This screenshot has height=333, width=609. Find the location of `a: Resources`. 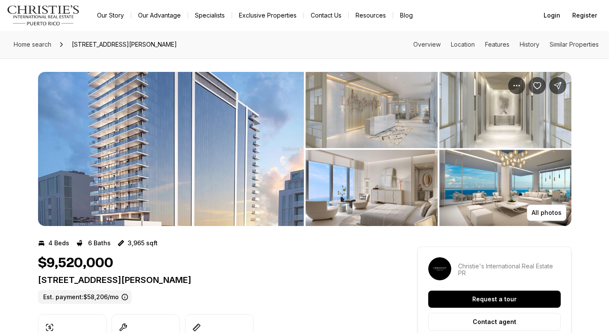

a: Resources is located at coordinates (371, 15).